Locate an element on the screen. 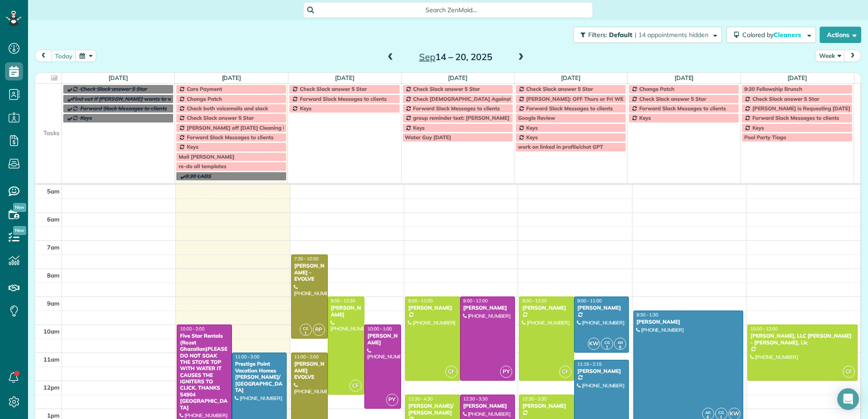  span: Google Review is located at coordinates (536, 117).